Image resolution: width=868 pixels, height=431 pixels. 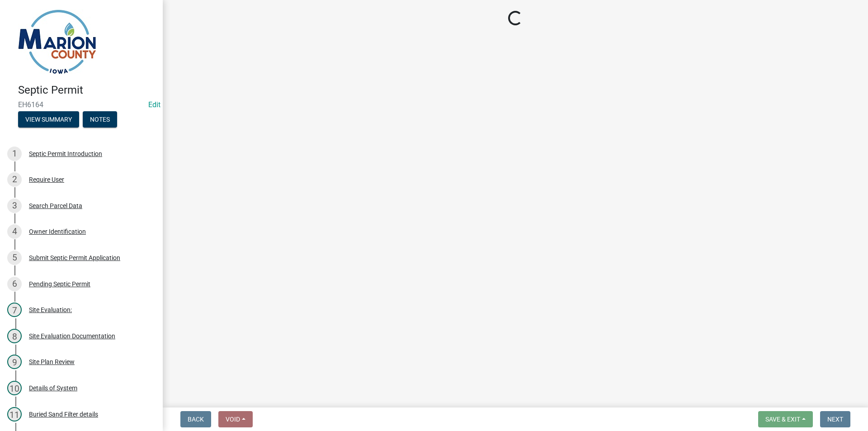 I want to click on h4: Septic Permit, so click(x=87, y=90).